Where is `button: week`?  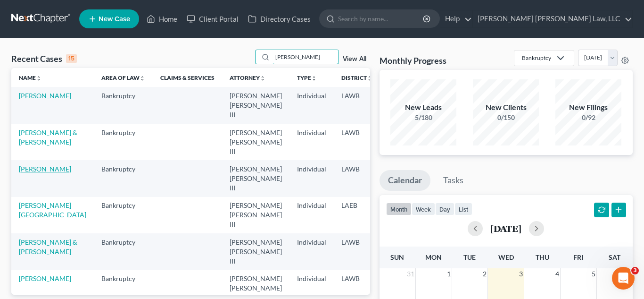
button: week is located at coordinates (423, 209).